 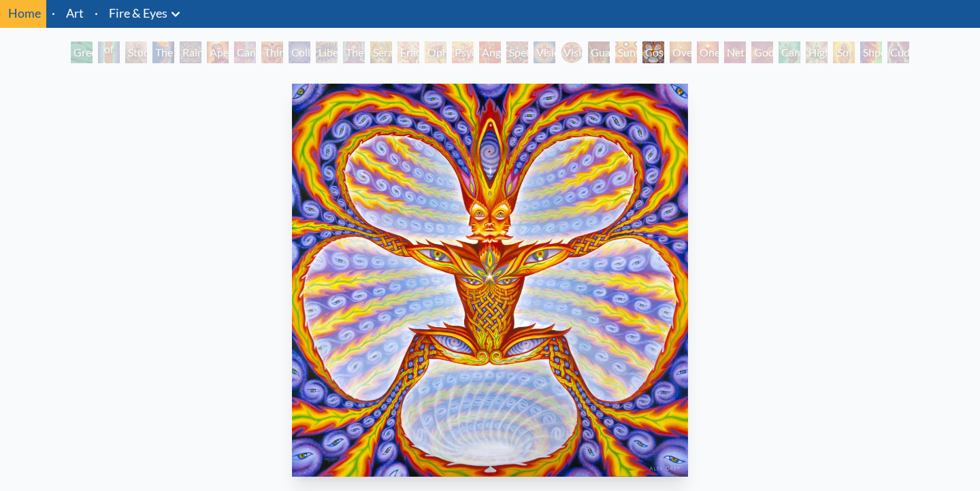 What do you see at coordinates (762, 53) in the screenshot?
I see `div: Godself` at bounding box center [762, 53].